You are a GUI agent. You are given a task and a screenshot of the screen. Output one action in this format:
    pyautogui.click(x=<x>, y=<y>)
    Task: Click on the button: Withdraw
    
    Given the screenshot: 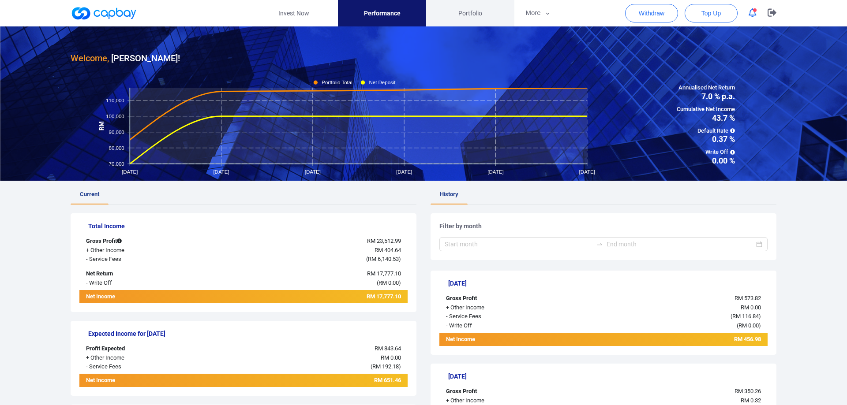 What is the action you would take?
    pyautogui.click(x=651, y=13)
    